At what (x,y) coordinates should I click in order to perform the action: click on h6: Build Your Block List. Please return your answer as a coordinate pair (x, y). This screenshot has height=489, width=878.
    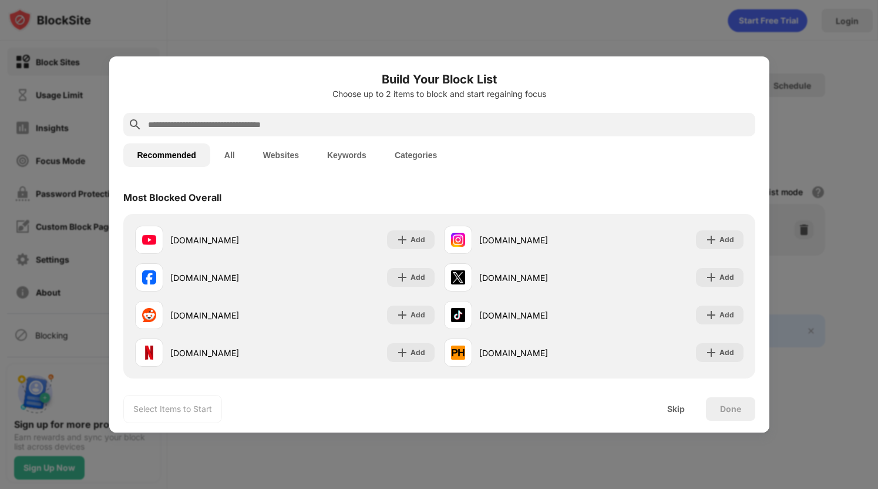
    Looking at the image, I should click on (439, 79).